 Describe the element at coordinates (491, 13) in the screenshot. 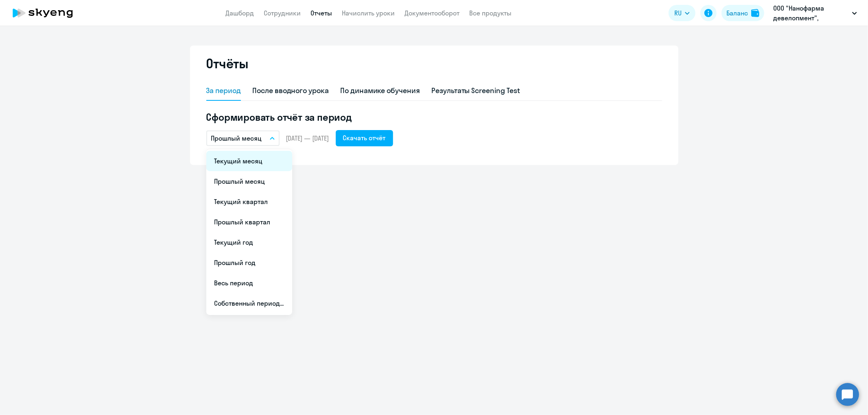

I see `a: Все продукты` at that location.